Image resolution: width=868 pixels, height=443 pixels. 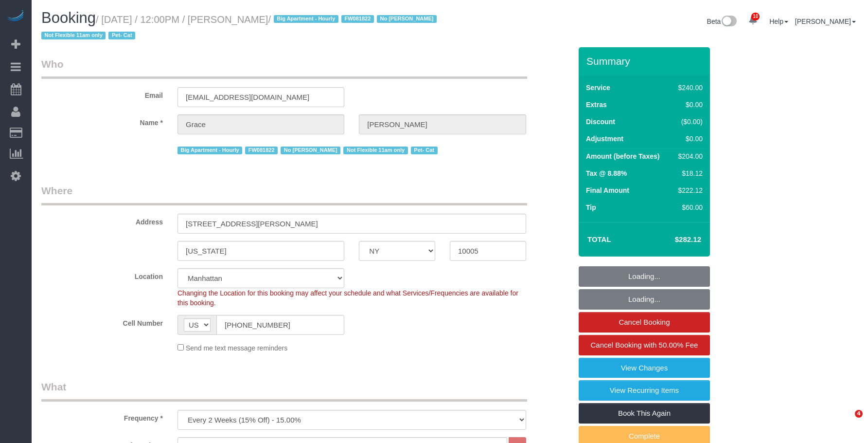 What do you see at coordinates (261, 124) in the screenshot?
I see `input: First Name` at bounding box center [261, 124].